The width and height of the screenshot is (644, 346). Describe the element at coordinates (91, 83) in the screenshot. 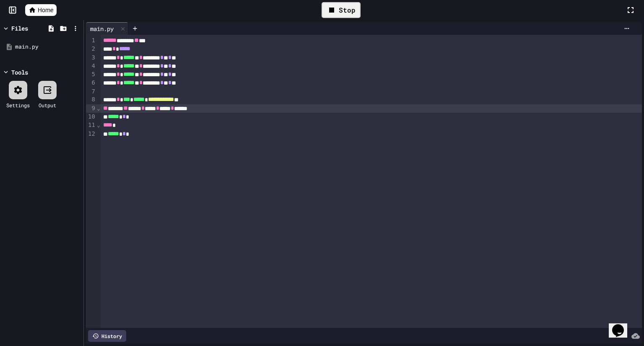

I see `div: 6` at that location.